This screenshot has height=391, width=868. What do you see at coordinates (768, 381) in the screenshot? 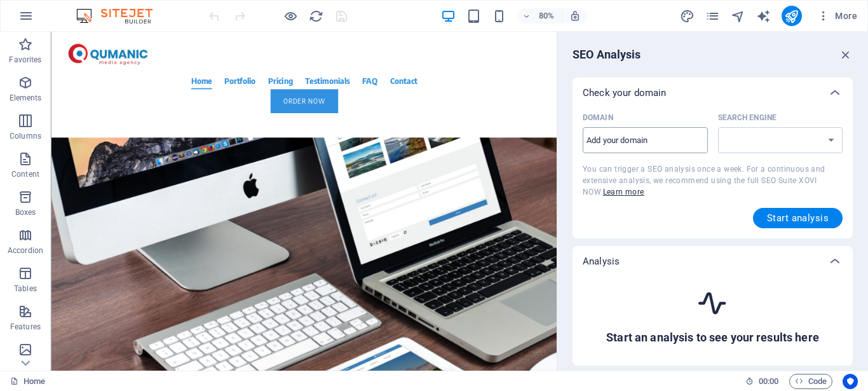
I see `span: 00 00` at bounding box center [768, 381].